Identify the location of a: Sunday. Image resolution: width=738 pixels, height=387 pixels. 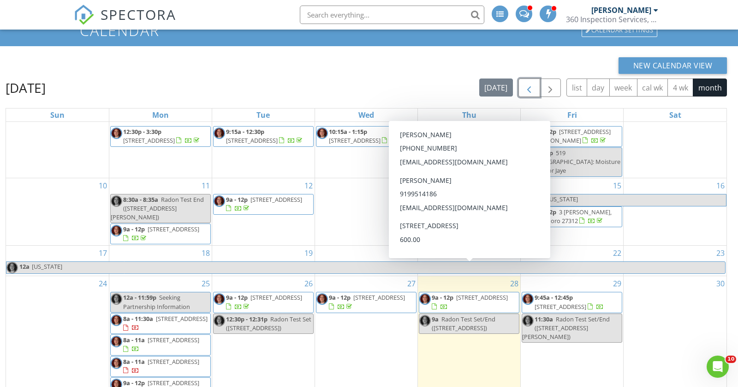
(57, 115).